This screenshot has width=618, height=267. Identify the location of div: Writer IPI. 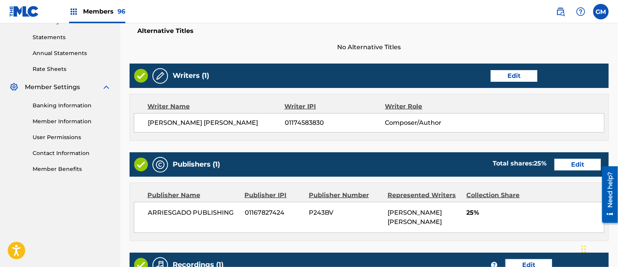
(334, 107).